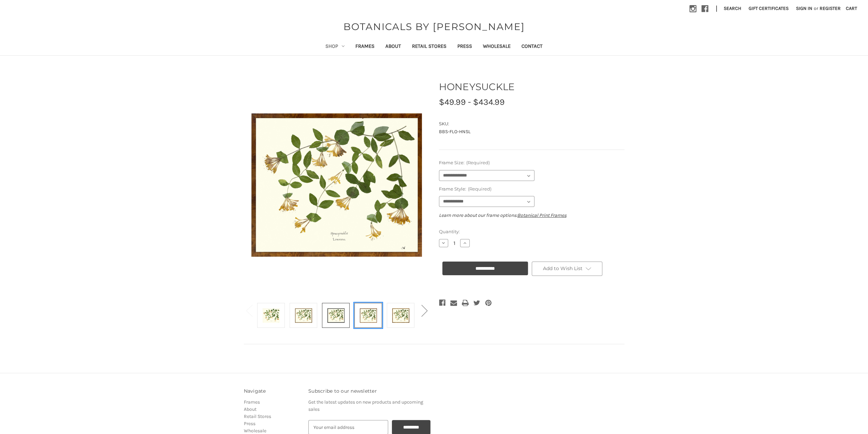 The image size is (868, 434). What do you see at coordinates (271, 315) in the screenshot?
I see `img: Unframed` at bounding box center [271, 315].